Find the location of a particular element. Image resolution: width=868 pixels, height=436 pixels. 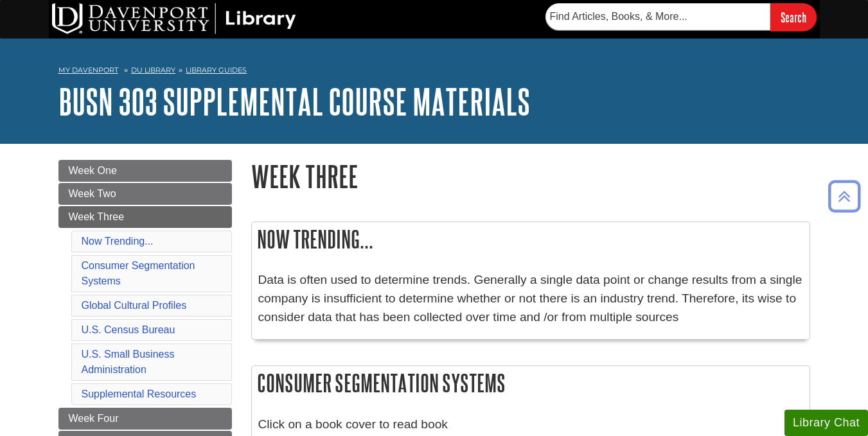

p: Data is often used to determine trends. Generally a single data point or change results from a si... is located at coordinates (530, 299).